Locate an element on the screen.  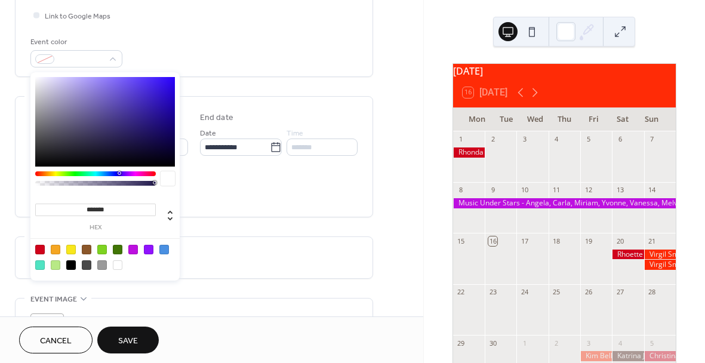
div: 7 is located at coordinates (652, 139).